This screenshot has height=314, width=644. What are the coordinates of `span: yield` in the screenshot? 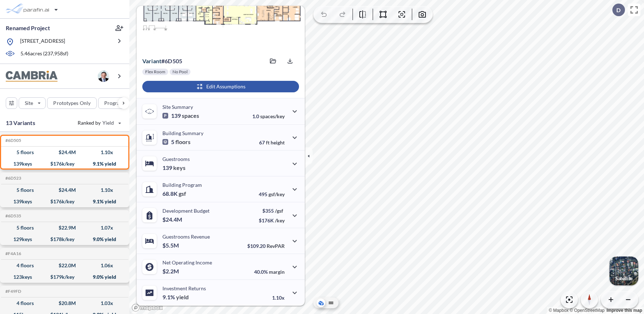 It's located at (182, 297).